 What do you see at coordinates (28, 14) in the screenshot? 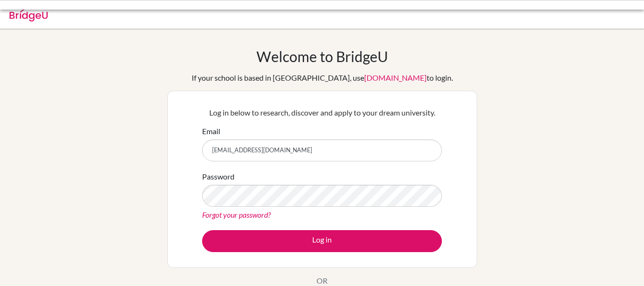
I see `img: Bridge-U` at bounding box center [28, 14].